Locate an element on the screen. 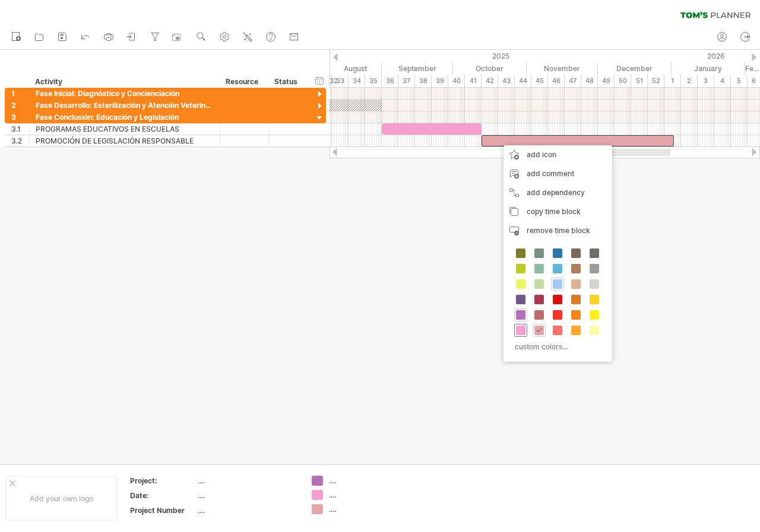  div: 5 is located at coordinates (739, 81).